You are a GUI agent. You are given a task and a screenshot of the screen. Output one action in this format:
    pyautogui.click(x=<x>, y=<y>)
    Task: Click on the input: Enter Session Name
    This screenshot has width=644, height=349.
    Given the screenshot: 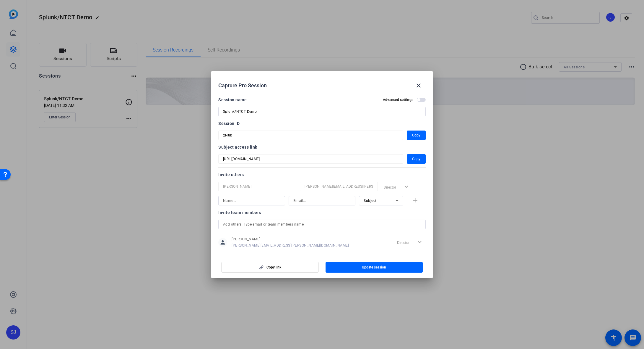 What is the action you would take?
    pyautogui.click(x=322, y=112)
    